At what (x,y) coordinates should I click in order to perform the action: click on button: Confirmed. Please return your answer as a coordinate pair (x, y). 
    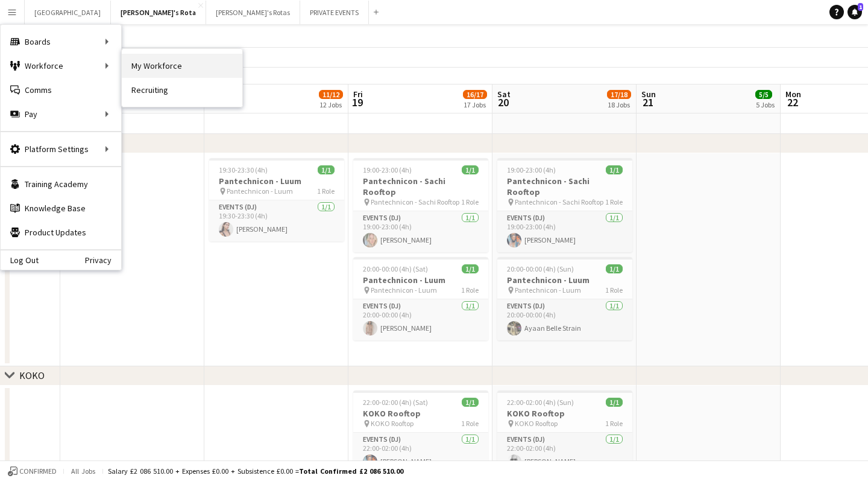
    Looking at the image, I should click on (32, 471).